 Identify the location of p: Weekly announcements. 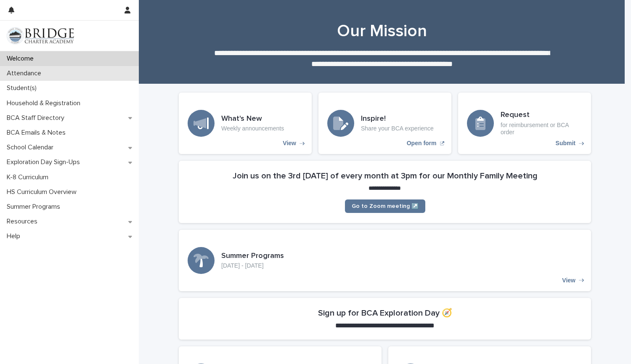
(253, 128).